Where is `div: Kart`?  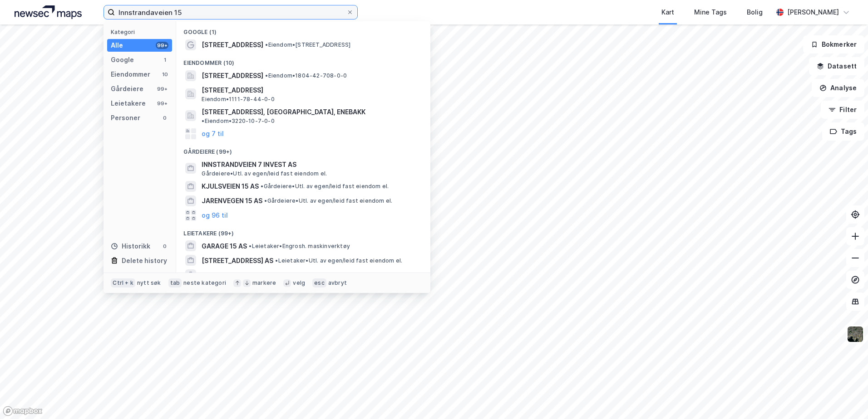
div: Kart is located at coordinates (668, 12).